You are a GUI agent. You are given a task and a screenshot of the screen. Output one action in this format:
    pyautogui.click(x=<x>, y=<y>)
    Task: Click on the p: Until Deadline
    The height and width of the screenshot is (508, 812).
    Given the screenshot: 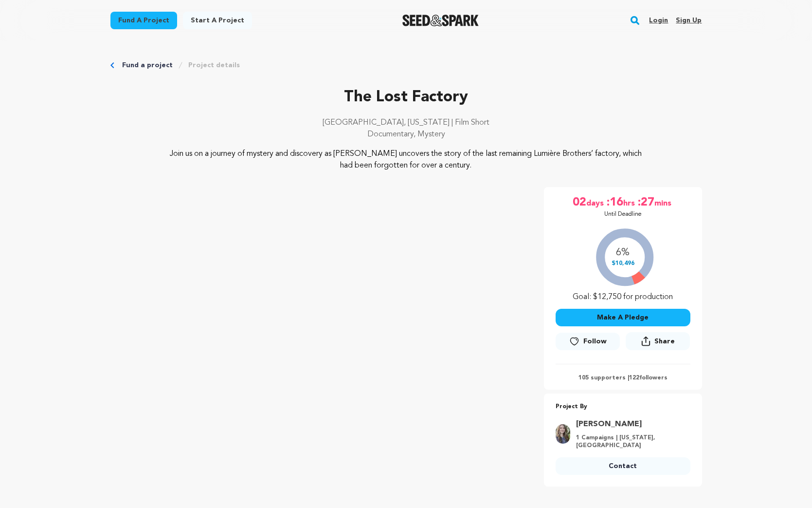 What is the action you would take?
    pyautogui.click(x=623, y=215)
    